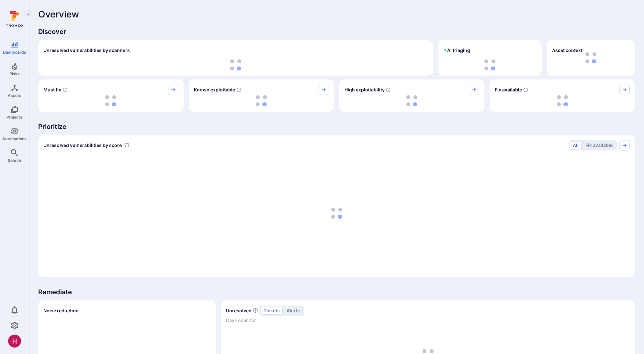 The image size is (644, 354). Describe the element at coordinates (238, 311) in the screenshot. I see `h2: Unresolved` at that location.